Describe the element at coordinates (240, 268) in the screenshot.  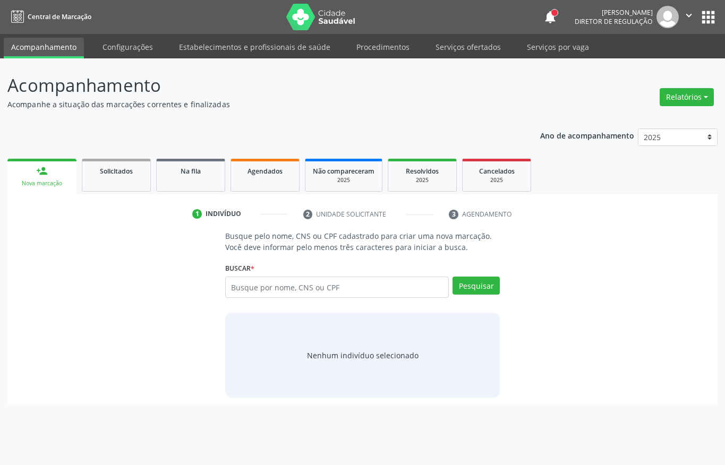
I see `label: Buscar` at that location.